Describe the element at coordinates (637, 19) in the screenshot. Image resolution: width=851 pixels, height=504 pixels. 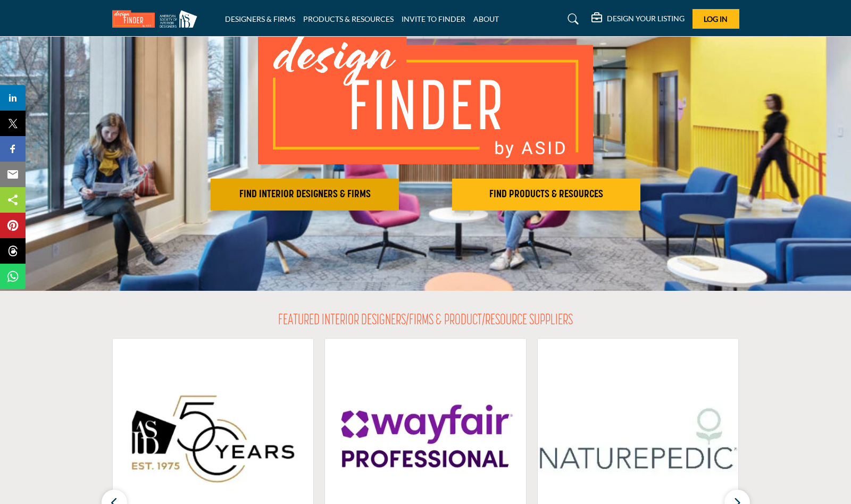
I see `div: DESIGN YOUR LISTING` at that location.